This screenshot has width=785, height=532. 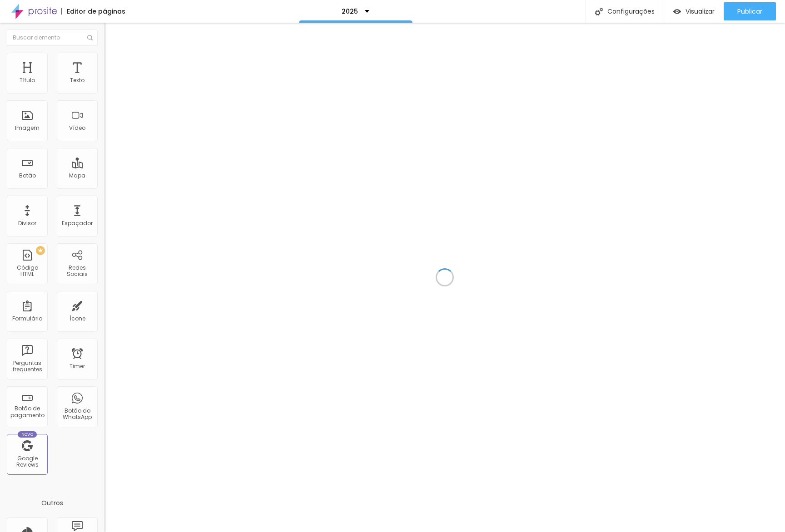 What do you see at coordinates (77, 271) in the screenshot?
I see `div: Redes Sociais` at bounding box center [77, 271].